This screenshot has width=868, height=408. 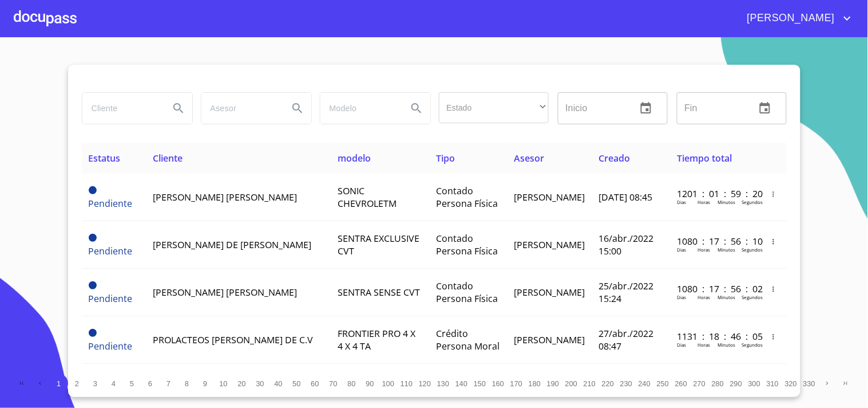 I want to click on span: 230, so click(x=626, y=383).